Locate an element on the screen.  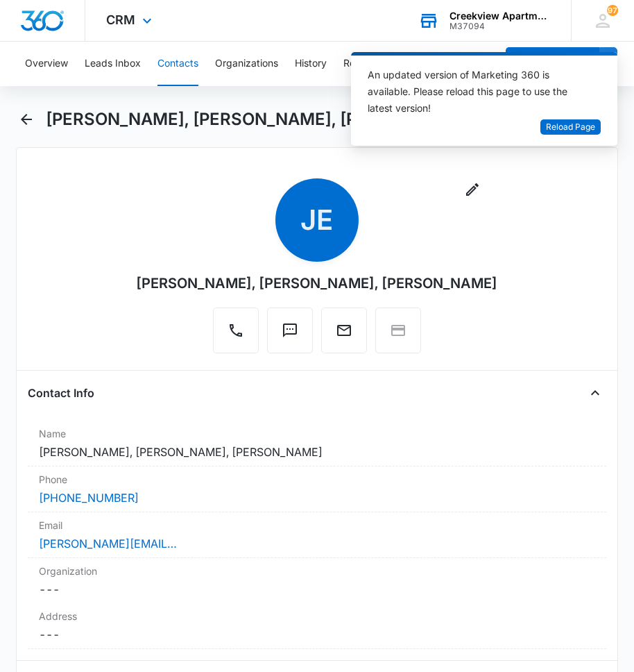
button: Overview is located at coordinates (46, 64).